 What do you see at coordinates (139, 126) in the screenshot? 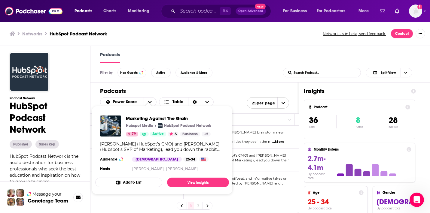
I see `p: Hubspot Media` at bounding box center [139, 126].